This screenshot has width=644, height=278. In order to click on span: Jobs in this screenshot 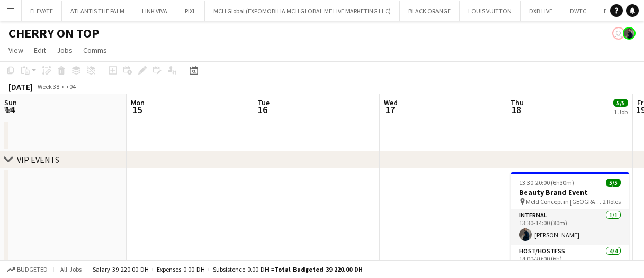, I will do `click(64, 50)`.